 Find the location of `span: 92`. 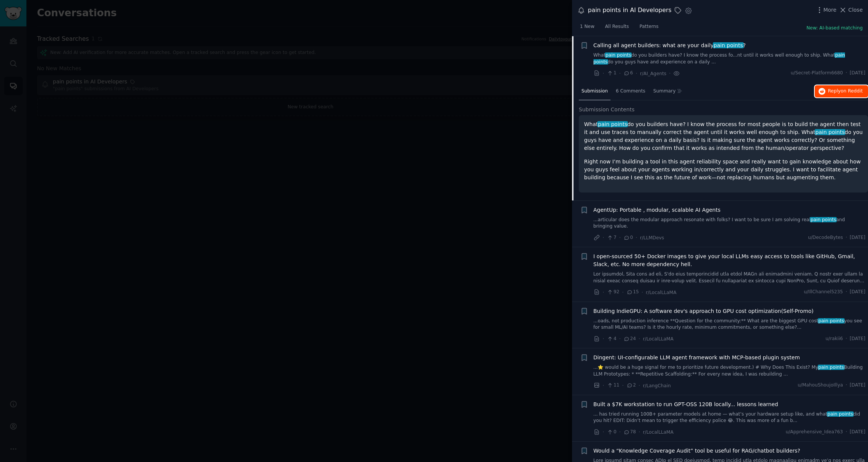

span: 92 is located at coordinates (613, 292).